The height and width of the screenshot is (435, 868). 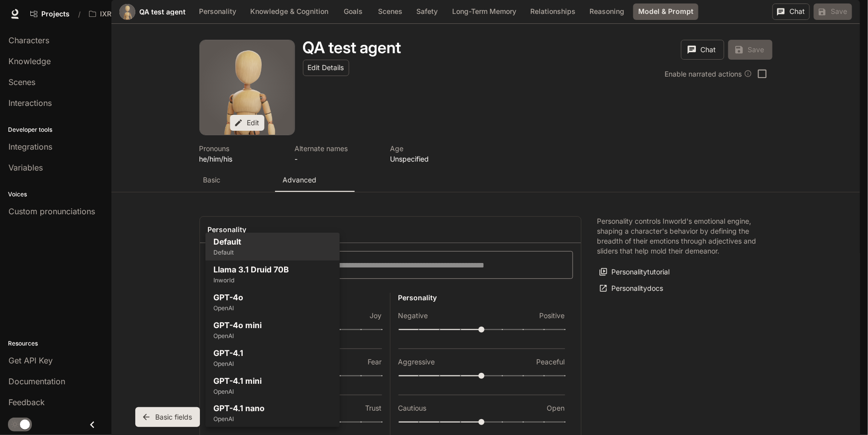 What do you see at coordinates (228, 298) in the screenshot?
I see `p: GPT-4o` at bounding box center [228, 298].